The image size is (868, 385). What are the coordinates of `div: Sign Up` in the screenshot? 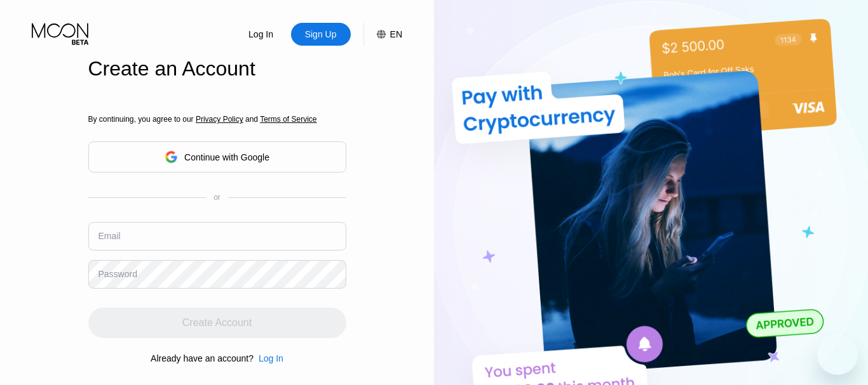 It's located at (321, 34).